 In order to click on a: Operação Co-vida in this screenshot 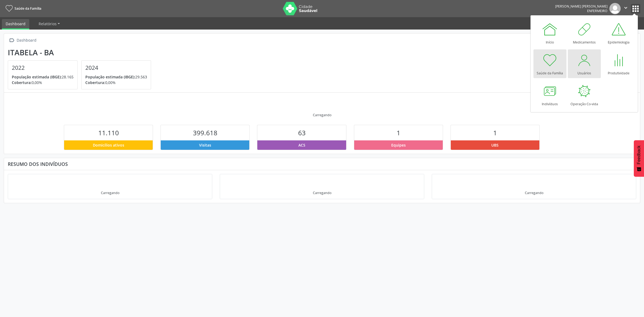, I will do `click(584, 94)`.